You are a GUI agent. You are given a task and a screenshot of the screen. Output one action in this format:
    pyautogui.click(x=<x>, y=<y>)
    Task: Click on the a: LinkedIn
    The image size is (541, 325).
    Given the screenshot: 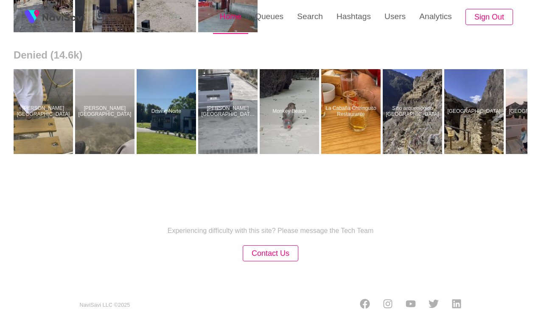 What is the action you would take?
    pyautogui.click(x=457, y=305)
    